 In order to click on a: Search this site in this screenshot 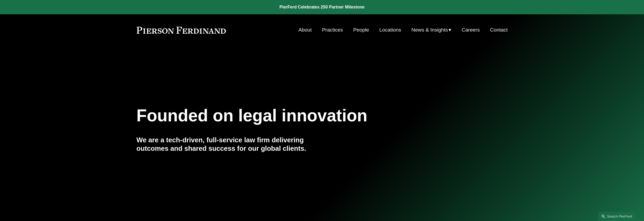, I will do `click(617, 216)`.